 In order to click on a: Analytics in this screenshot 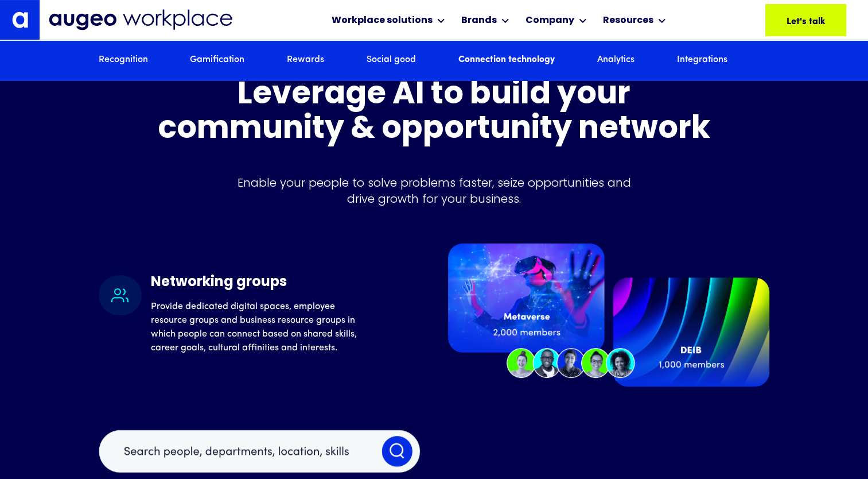, I will do `click(615, 60)`.